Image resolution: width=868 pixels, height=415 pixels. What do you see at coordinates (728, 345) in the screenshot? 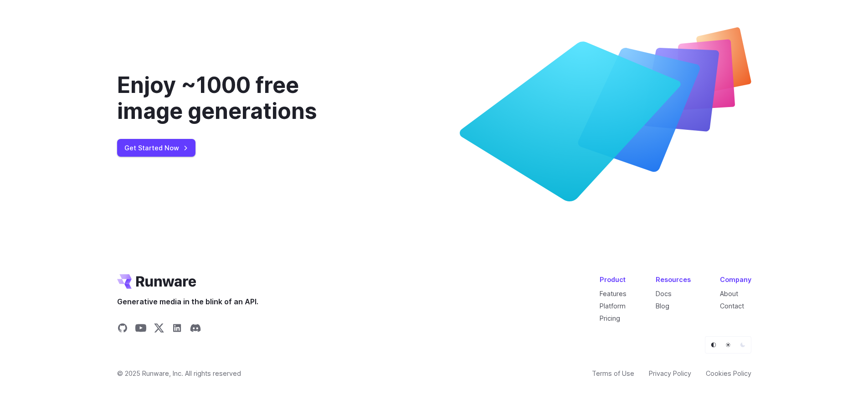
I see `button: Light` at bounding box center [728, 345].